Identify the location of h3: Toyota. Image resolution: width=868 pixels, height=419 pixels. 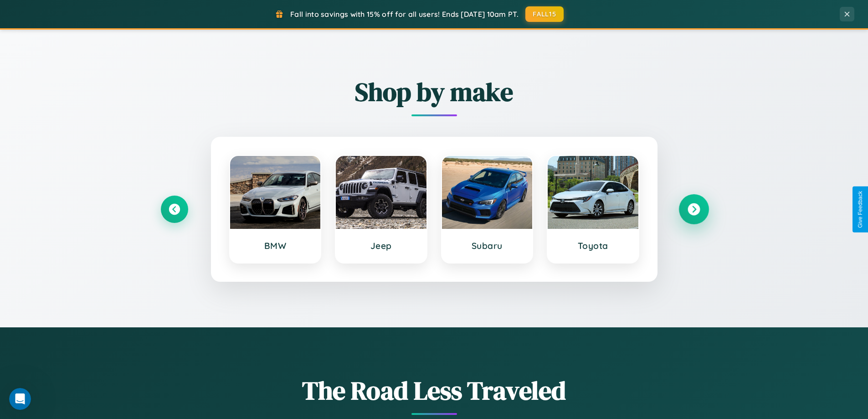
(593, 245).